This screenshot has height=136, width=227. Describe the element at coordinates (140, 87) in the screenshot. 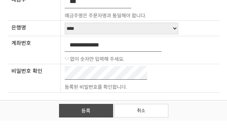

I see `p: 등록된 비밀번호를 확인합니다.` at that location.